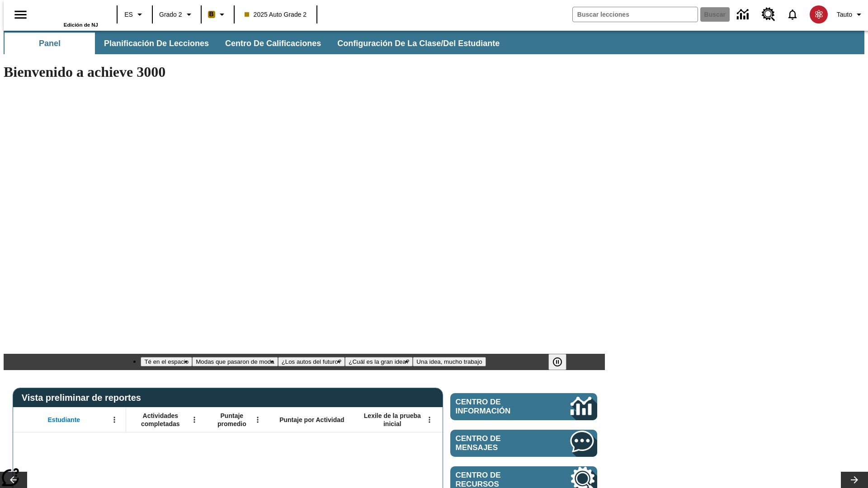  I want to click on span: Configuración de la clase/del estudiante, so click(418, 43).